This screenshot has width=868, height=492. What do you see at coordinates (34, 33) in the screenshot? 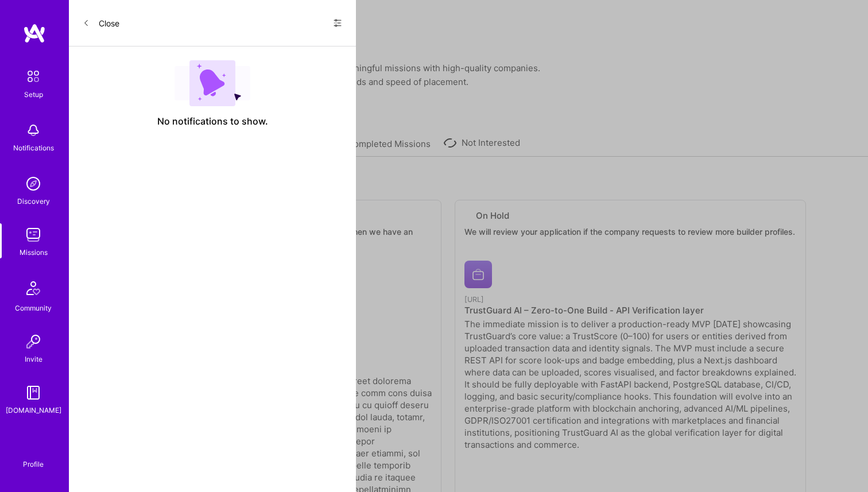
I see `img: logo` at bounding box center [34, 33].